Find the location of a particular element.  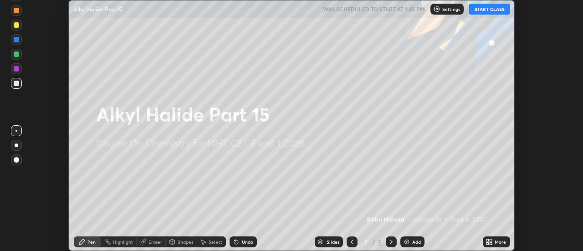

div: Pen is located at coordinates (91, 242).